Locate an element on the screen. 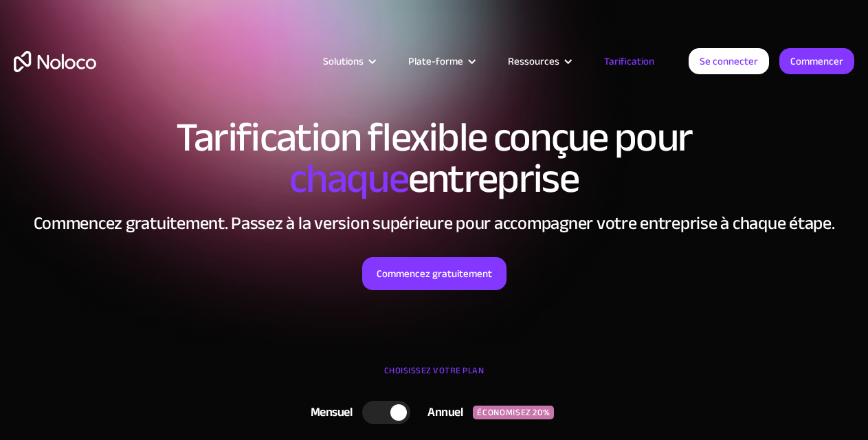 The image size is (868, 440). a: Commencer is located at coordinates (817, 61).